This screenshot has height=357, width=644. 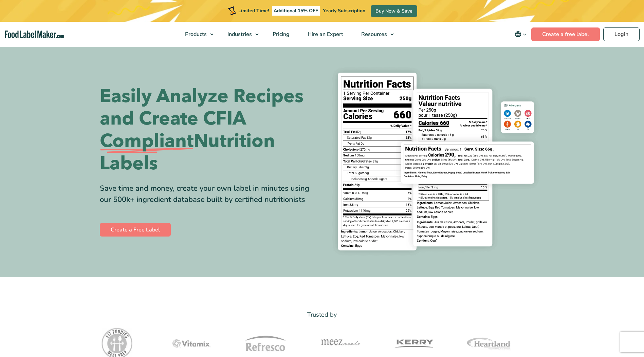 What do you see at coordinates (239, 34) in the screenshot?
I see `span: Industries` at bounding box center [239, 34].